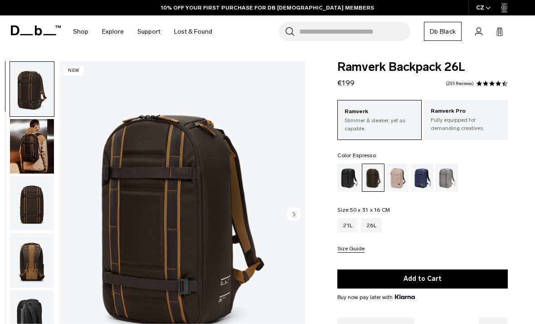 The height and width of the screenshot is (324, 535). What do you see at coordinates (370, 210) in the screenshot?
I see `span: 50 x 31 x 16 CM` at bounding box center [370, 210].